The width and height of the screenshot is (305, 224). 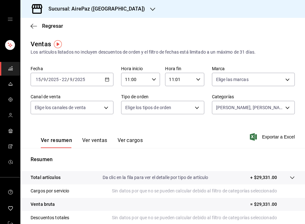 What do you see at coordinates (47, 26) in the screenshot?
I see `button: Regresar` at bounding box center [47, 26].